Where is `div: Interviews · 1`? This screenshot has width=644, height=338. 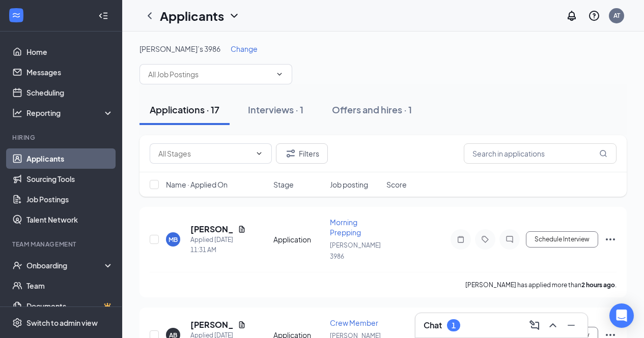 div: Interviews · 1 is located at coordinates (276, 109).